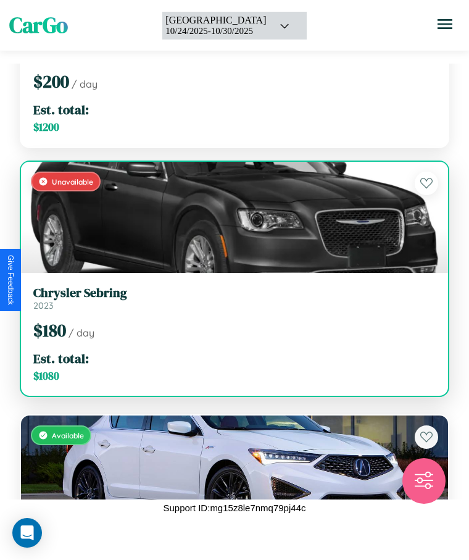 The height and width of the screenshot is (560, 469). What do you see at coordinates (27, 533) in the screenshot?
I see `div: Open Intercom Messenger` at bounding box center [27, 533].